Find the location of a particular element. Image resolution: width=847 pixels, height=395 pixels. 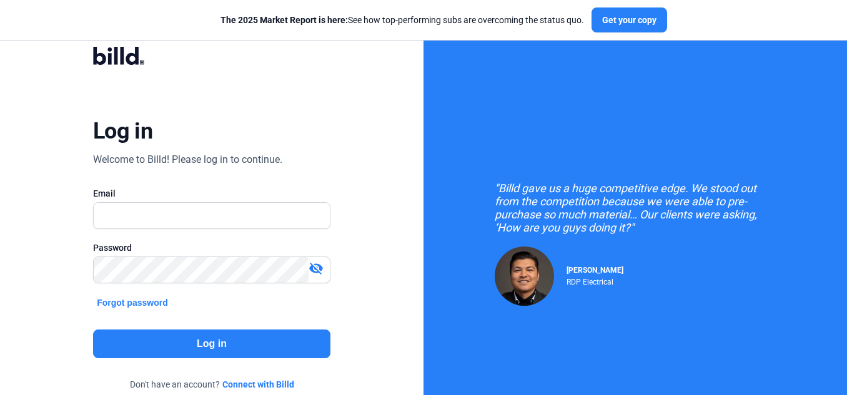

mat-icon: visibility_off is located at coordinates (316, 269).